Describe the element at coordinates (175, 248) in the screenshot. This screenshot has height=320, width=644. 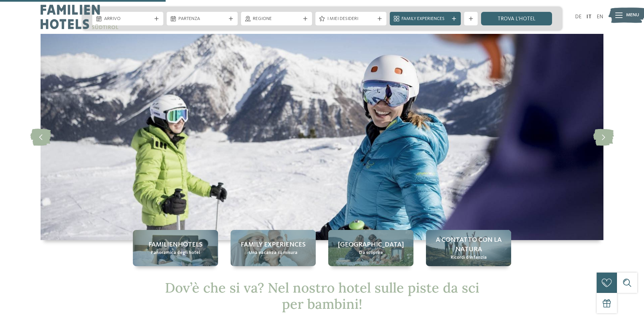
I see `a: Hotel sulle piste da sci per bambini: divertimento senza confini Familienhotels Panoramica degli ...` at that location.